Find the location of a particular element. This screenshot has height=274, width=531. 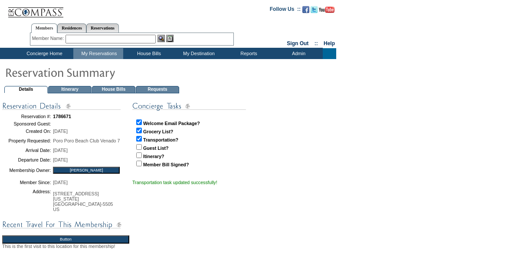

span: This is the first visit to this location for this membership! is located at coordinates (59, 246).